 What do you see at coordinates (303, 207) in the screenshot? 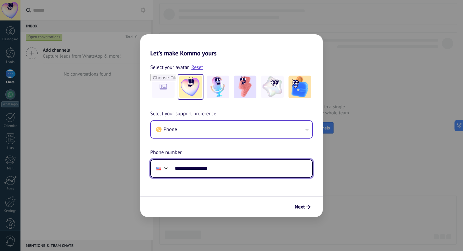
I see `button: Next` at bounding box center [303, 207].